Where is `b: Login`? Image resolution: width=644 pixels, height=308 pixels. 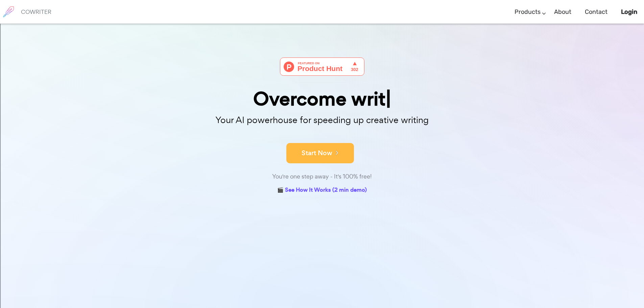
b: Login is located at coordinates (629, 12).